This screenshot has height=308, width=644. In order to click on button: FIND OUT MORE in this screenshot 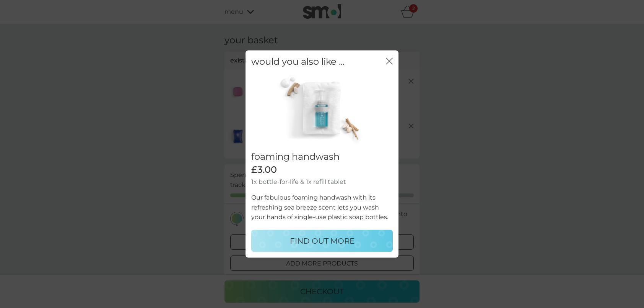, I will do `click(322, 240)`.